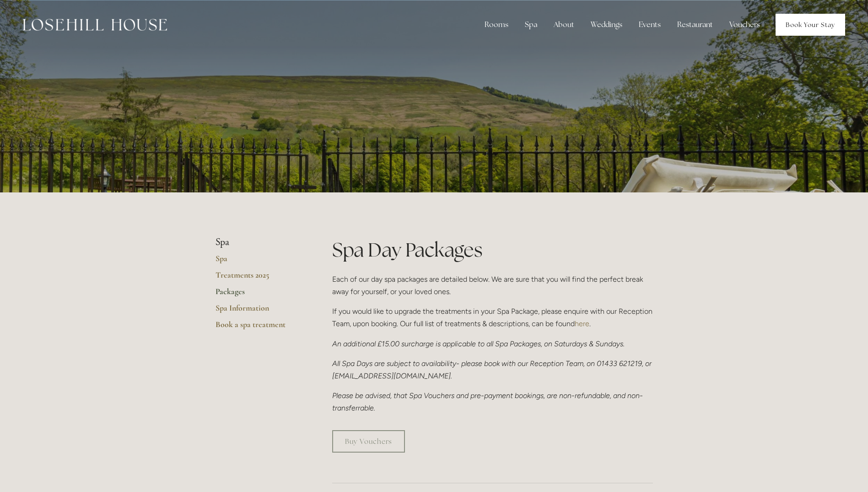 The image size is (868, 492). Describe the element at coordinates (745, 25) in the screenshot. I see `a: Vouchers` at that location.